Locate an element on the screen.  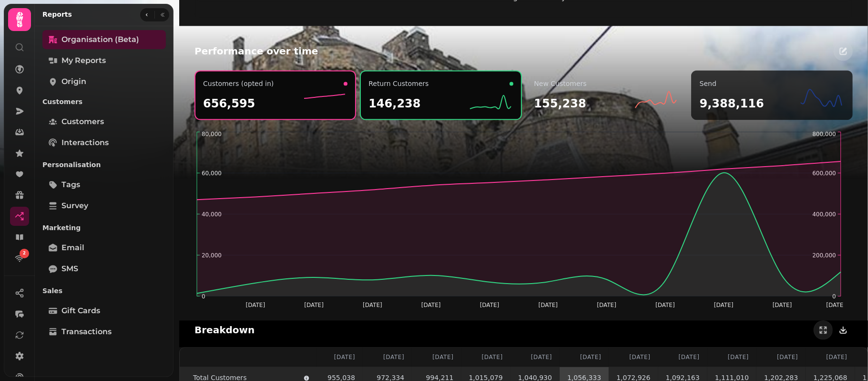
h2: 146,238 is located at coordinates (394, 103).